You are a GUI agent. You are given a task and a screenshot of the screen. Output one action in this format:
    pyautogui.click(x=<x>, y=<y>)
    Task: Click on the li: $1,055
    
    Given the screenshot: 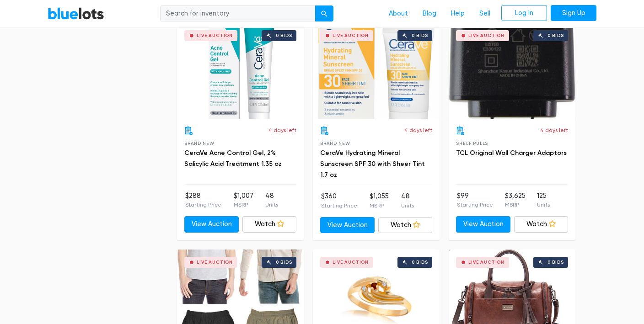 What is the action you would take?
    pyautogui.click(x=379, y=201)
    